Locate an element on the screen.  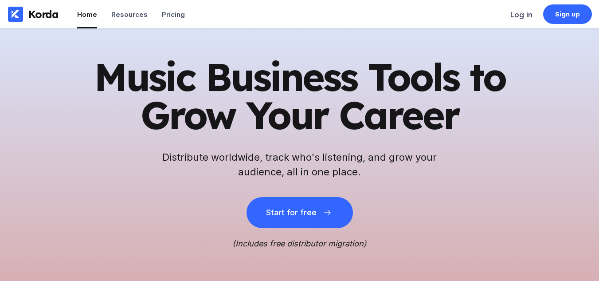
h2: Distribute worldwide, track who's listening, and grow your audience, all in one place. is located at coordinates (300, 165).